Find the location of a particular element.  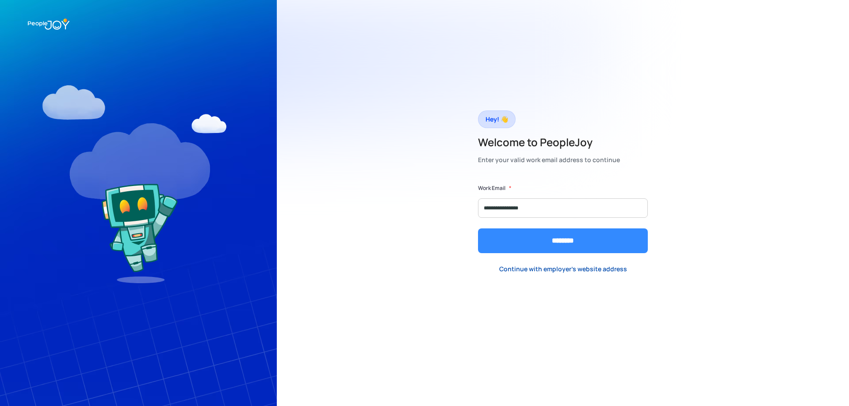

label: Work Email is located at coordinates (492, 188).